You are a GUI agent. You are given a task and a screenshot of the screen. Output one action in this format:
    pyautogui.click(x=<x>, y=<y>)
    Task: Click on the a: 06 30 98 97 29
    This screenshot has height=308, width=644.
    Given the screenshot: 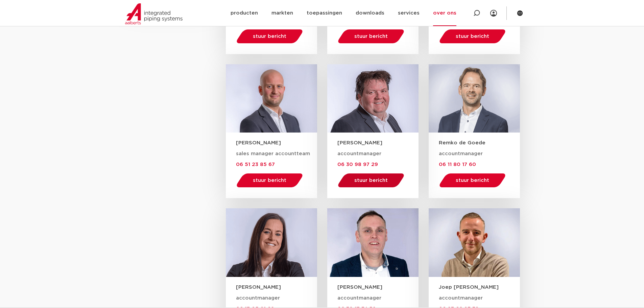 What is the action you would take?
    pyautogui.click(x=358, y=164)
    